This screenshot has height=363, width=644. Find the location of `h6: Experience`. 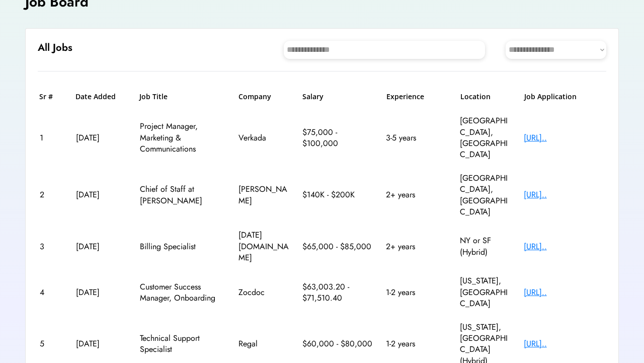

h6: Experience is located at coordinates (416, 97).